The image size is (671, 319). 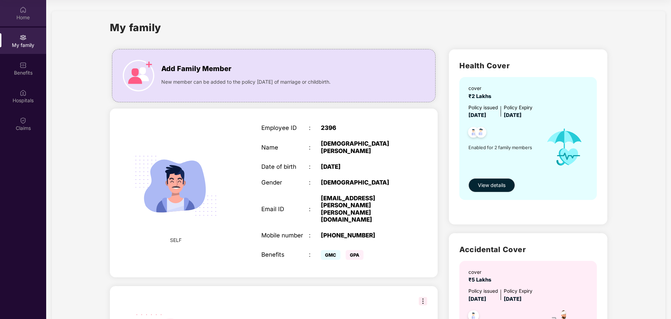 I want to click on div: Mobile number, so click(x=285, y=235).